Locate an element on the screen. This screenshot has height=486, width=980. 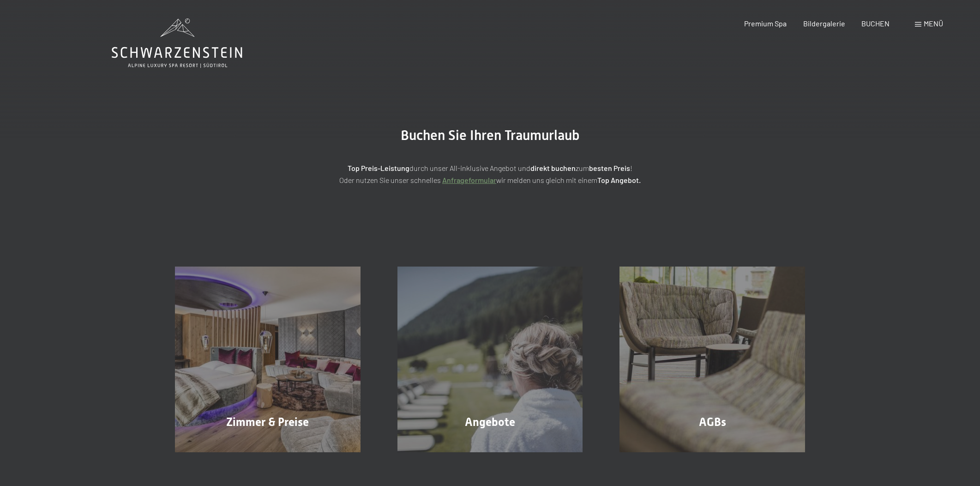
span: AGBs is located at coordinates (712, 422).